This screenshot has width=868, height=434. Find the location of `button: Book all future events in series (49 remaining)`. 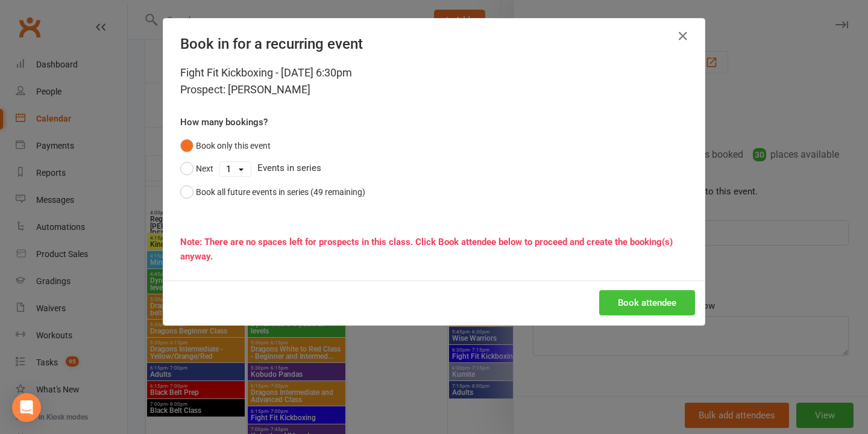

button: Book all future events in series (49 remaining) is located at coordinates (272, 192).